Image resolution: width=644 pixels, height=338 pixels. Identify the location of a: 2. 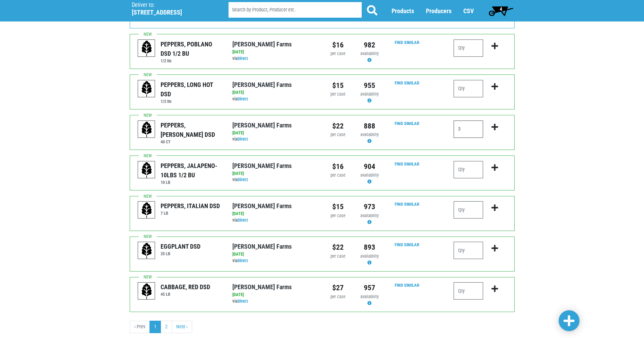
(166, 327).